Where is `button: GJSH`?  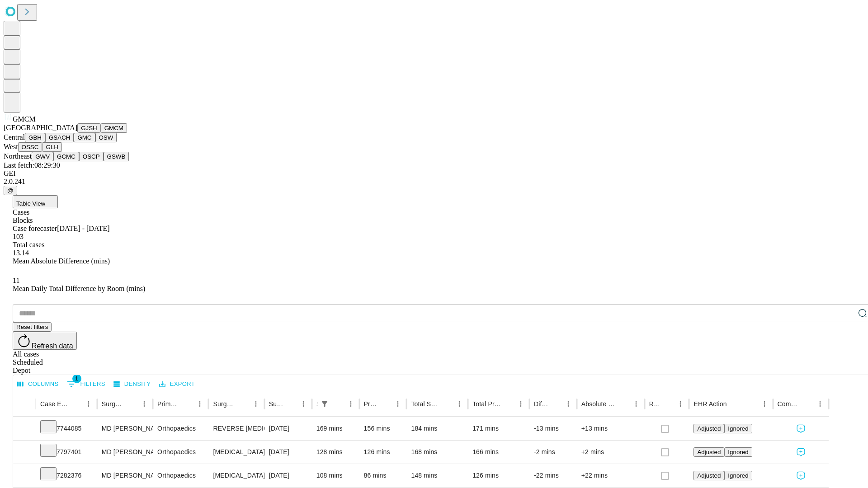
button: GJSH is located at coordinates (90, 128).